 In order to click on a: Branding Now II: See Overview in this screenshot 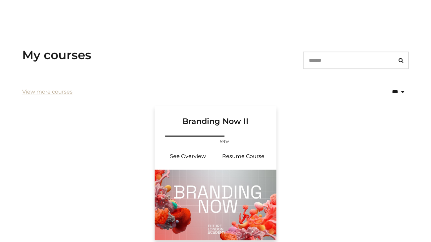, I will do `click(188, 156)`.